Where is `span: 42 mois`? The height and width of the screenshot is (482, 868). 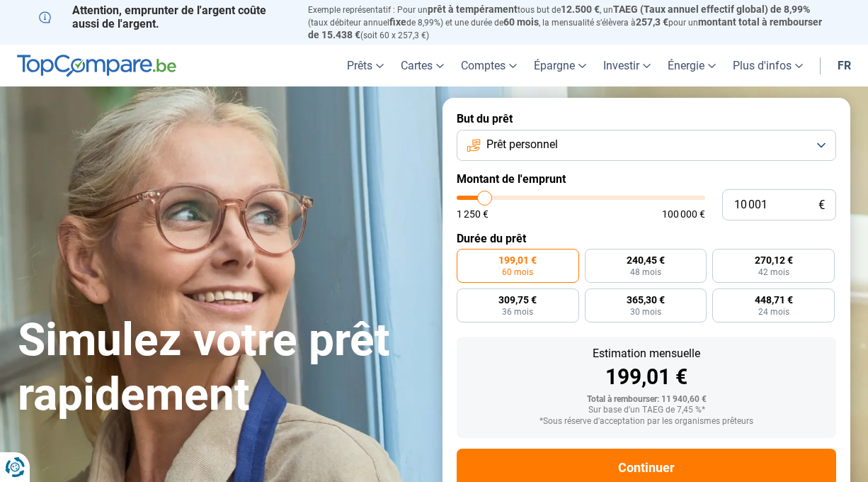 span: 42 mois is located at coordinates (774, 272).